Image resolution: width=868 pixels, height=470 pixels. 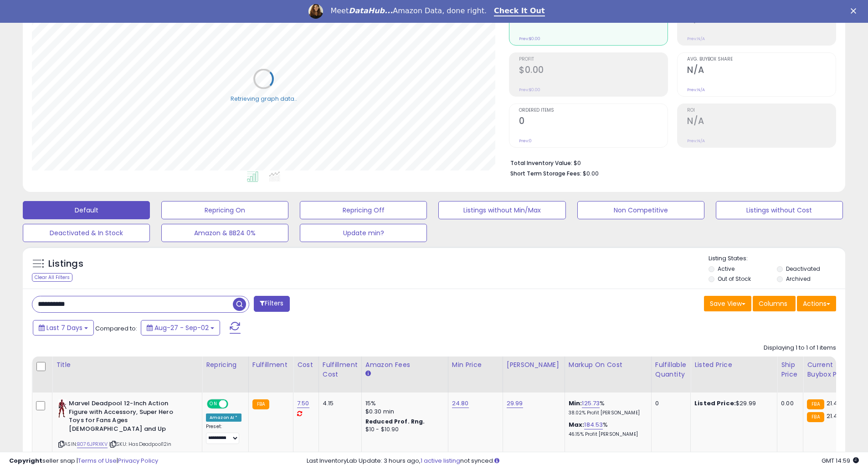 What do you see at coordinates (234, 404) in the screenshot?
I see `span: OFF` at bounding box center [234, 404].